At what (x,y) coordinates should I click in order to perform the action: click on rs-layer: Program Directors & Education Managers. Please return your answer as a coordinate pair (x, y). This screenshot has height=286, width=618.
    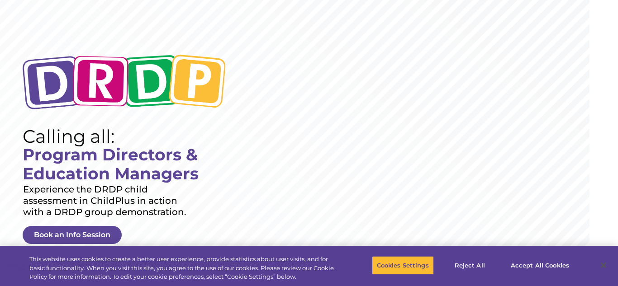
    Looking at the image, I should click on (134, 164).